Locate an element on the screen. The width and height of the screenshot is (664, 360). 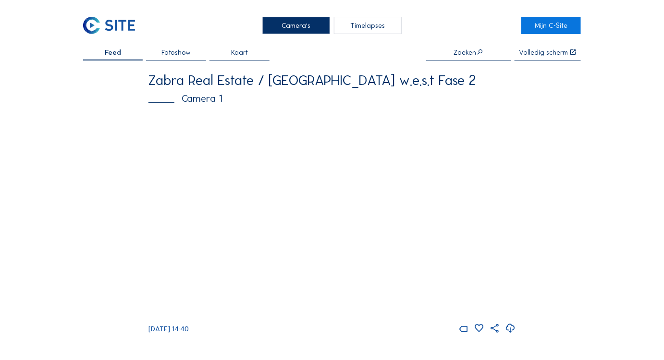
a: C-SITE Logo is located at coordinates (113, 25).